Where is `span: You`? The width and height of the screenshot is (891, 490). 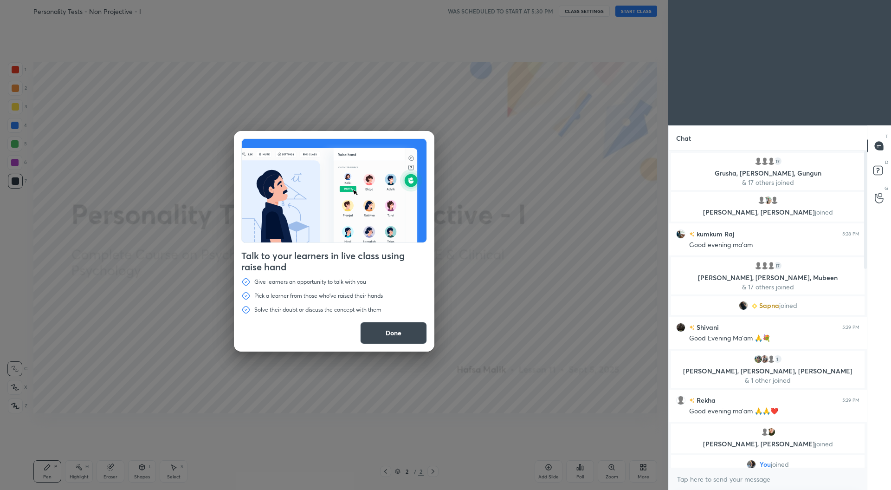
span: You is located at coordinates (765, 464).